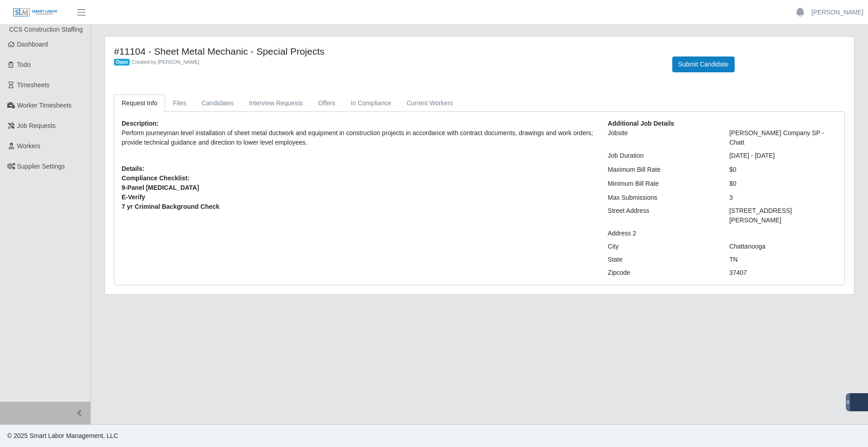 This screenshot has height=447, width=868. What do you see at coordinates (357, 197) in the screenshot?
I see `span: E-Verify` at bounding box center [357, 197].